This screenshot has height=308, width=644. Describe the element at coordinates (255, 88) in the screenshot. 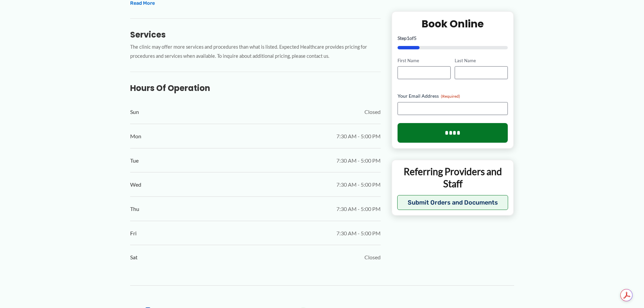

I see `h3: Hours of Operation` at that location.